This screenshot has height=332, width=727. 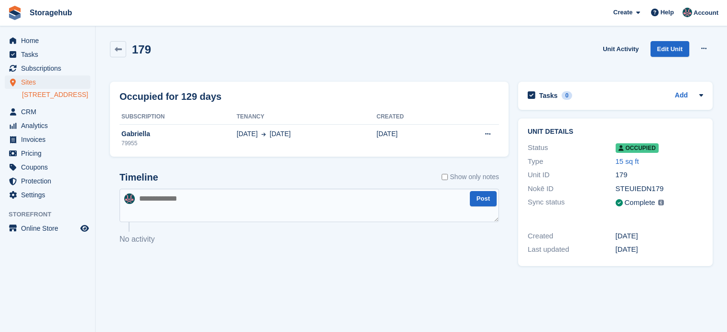 I want to click on button: Post, so click(x=483, y=199).